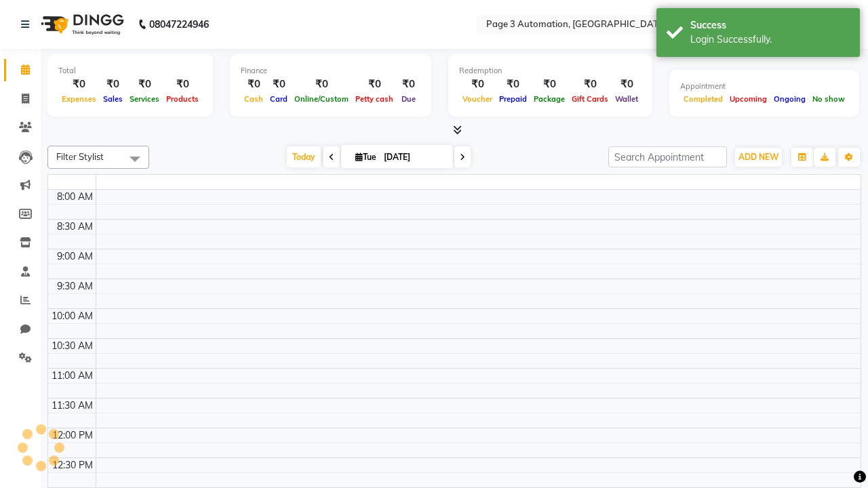  Describe the element at coordinates (72, 375) in the screenshot. I see `div: 11:00 AM` at that location.